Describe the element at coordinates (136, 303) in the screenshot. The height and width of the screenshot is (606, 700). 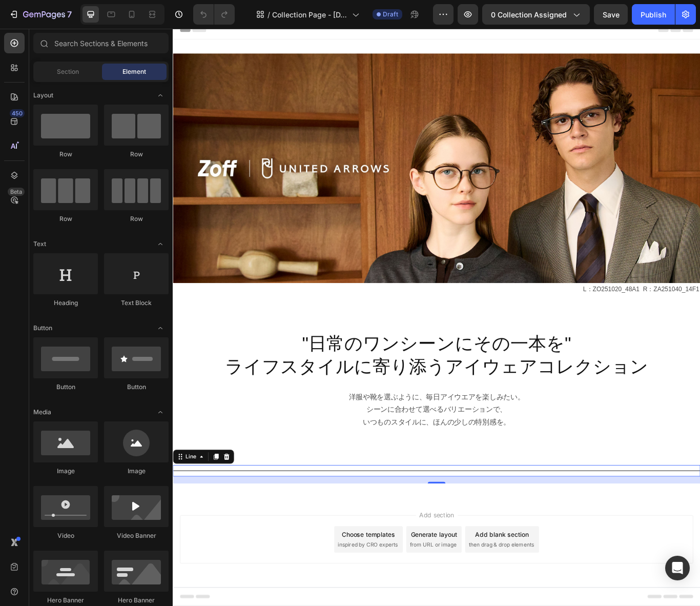
I see `div: Text Block` at that location.